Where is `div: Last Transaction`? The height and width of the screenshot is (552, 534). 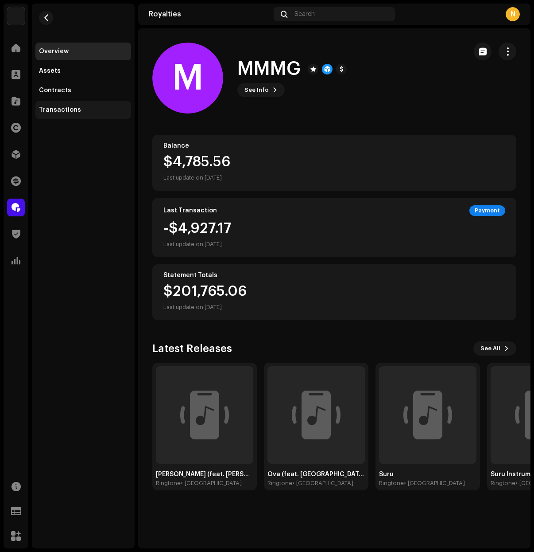 div: Last Transaction is located at coordinates (190, 210).